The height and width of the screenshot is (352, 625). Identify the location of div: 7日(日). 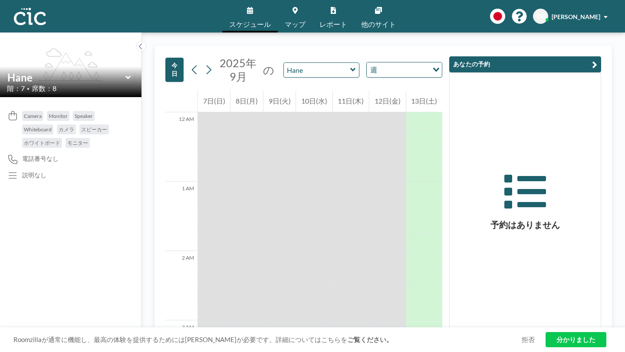
(214, 102).